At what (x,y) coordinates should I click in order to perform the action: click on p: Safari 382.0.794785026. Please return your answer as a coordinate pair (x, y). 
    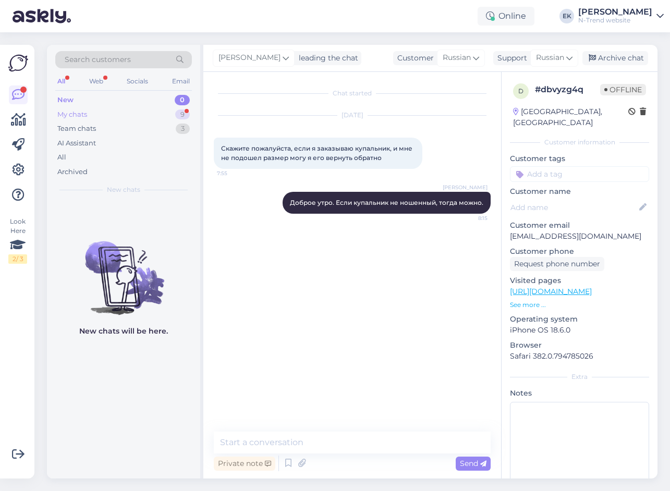
    Looking at the image, I should click on (579, 356).